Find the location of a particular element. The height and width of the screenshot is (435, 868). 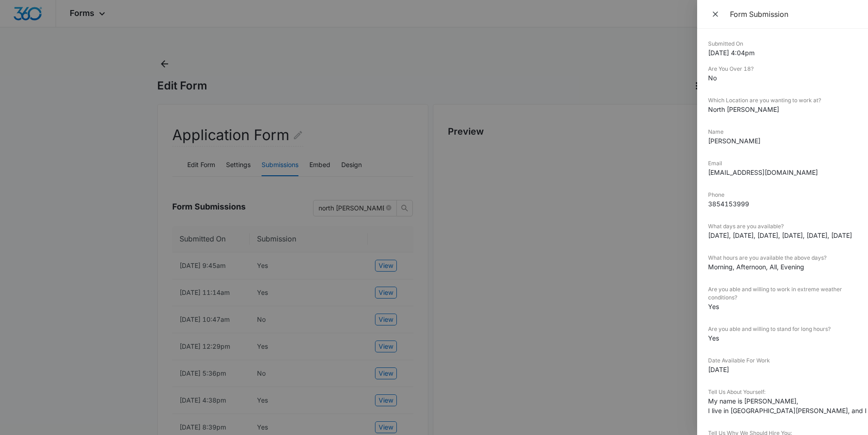

dt: Are you able and willing to work in extreme weather conditions? is located at coordinates (782, 294).